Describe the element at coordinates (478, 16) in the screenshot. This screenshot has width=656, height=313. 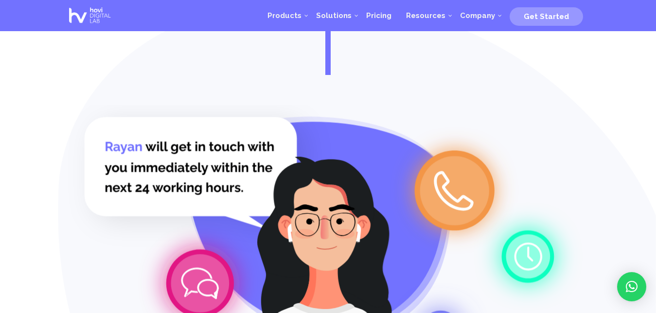
I see `a: Company` at that location.